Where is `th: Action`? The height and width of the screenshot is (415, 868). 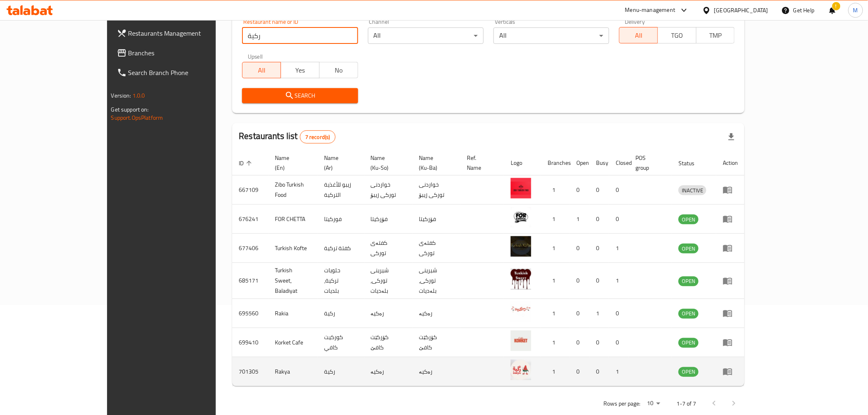 th: Action is located at coordinates (731, 162).